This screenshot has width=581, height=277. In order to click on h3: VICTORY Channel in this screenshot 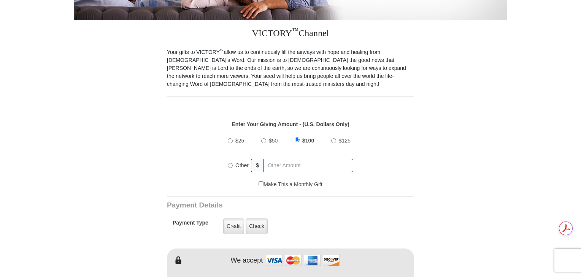, I will do `click(290, 34)`.